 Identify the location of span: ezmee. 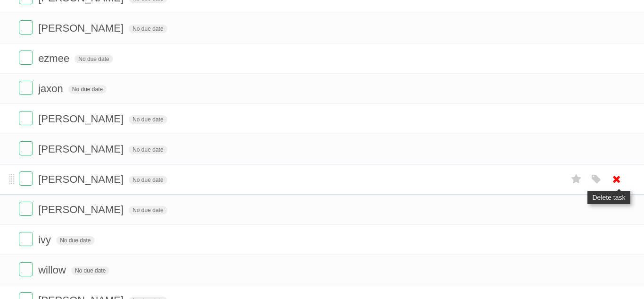
(55, 58).